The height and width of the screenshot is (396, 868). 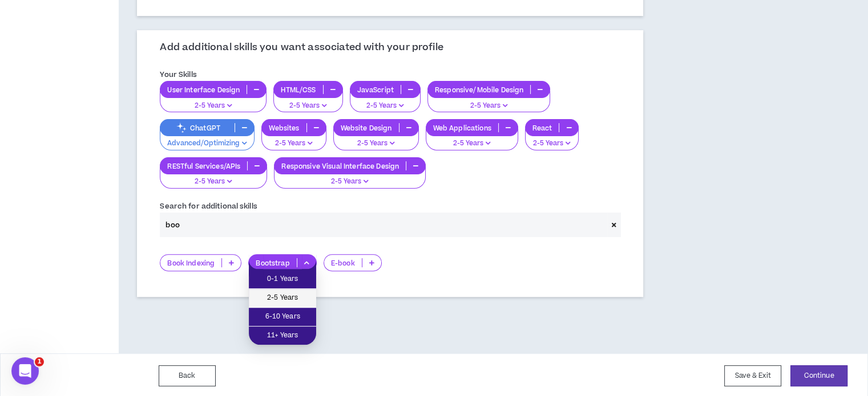 I want to click on h3: Add additional skills you want associated with your profile, so click(x=301, y=48).